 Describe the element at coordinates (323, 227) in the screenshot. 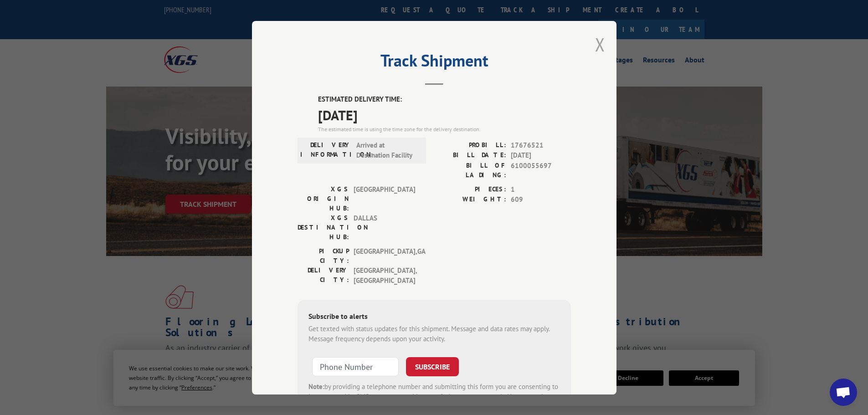

I see `label: XGS DESTINATION HUB:` at that location.